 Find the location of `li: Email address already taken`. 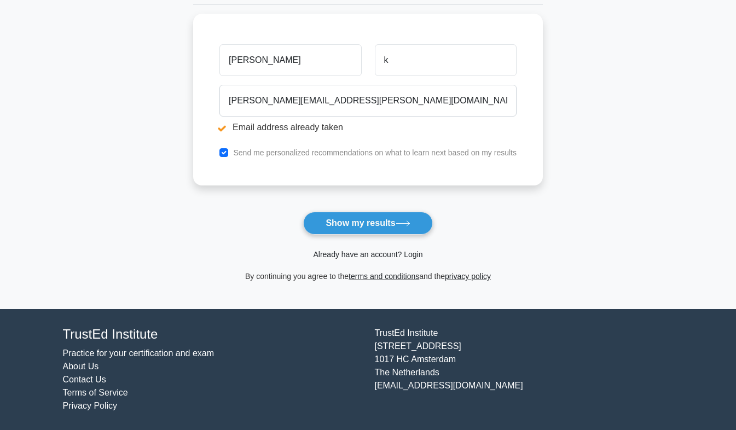

li: Email address already taken is located at coordinates (368, 127).